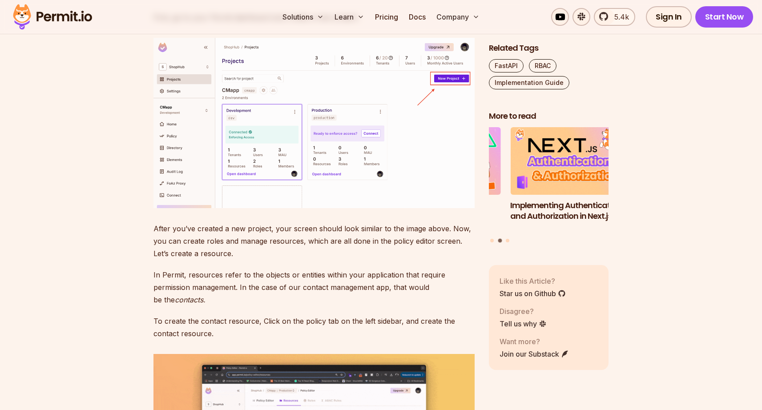 The height and width of the screenshot is (410, 762). I want to click on p: In Permit, resources refer to the objects or entities within your application that require permis..., so click(314, 287).